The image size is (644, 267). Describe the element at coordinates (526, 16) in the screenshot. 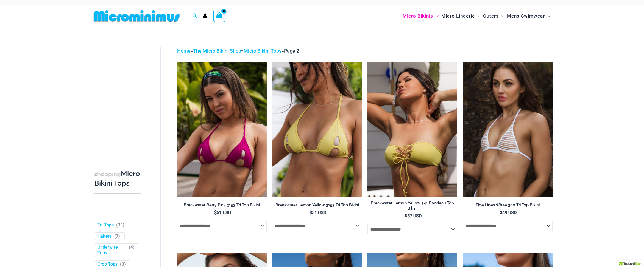

I see `span: Mens Swimwear` at that location.